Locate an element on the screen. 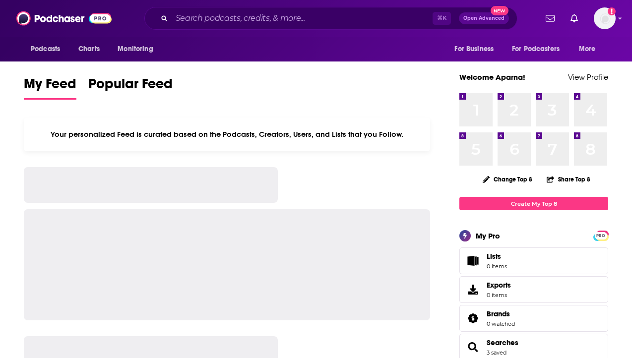 Image resolution: width=632 pixels, height=358 pixels. a: 3 saved is located at coordinates (497, 353).